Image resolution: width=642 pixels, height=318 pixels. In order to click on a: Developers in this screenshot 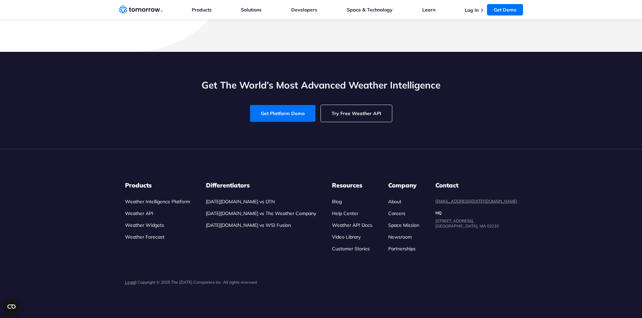, I will do `click(304, 10)`.